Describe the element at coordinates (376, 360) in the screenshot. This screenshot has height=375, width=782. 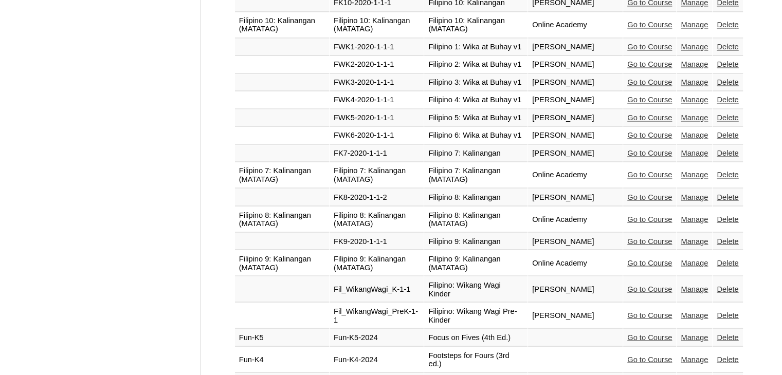
I see `td: Fun-K4-2024` at that location.